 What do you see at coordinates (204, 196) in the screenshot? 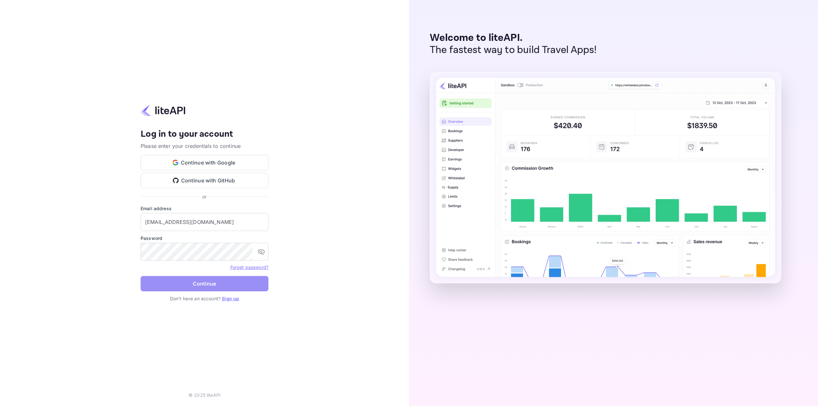
I see `p: or` at bounding box center [204, 196].